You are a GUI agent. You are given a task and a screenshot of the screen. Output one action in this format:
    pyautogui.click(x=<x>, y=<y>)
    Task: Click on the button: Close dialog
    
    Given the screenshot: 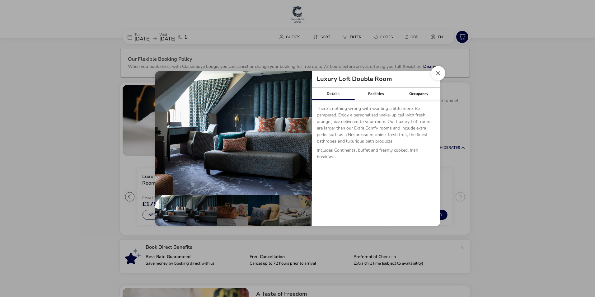 What is the action you would take?
    pyautogui.click(x=438, y=73)
    